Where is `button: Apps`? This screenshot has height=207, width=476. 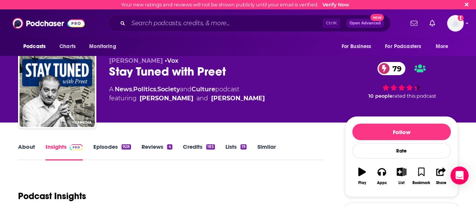 button: Apps is located at coordinates (381, 176).